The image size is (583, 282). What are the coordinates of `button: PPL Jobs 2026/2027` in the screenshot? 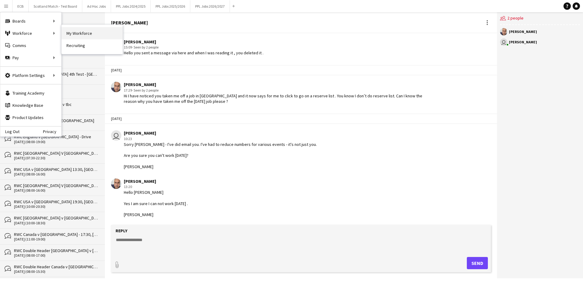 It's located at (210, 6).